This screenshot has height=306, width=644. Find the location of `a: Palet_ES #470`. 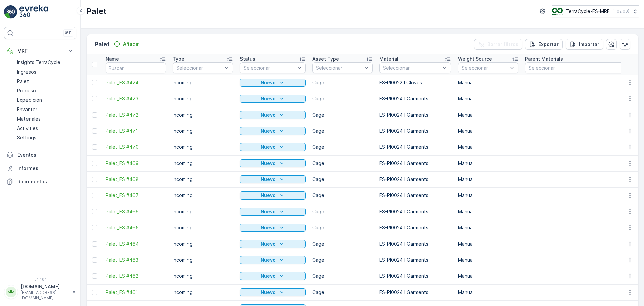

a: Palet_ES #470 is located at coordinates (136, 147).